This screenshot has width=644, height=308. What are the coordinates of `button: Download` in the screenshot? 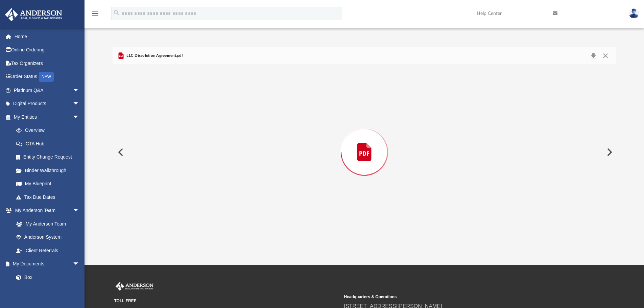 It's located at (593, 56).